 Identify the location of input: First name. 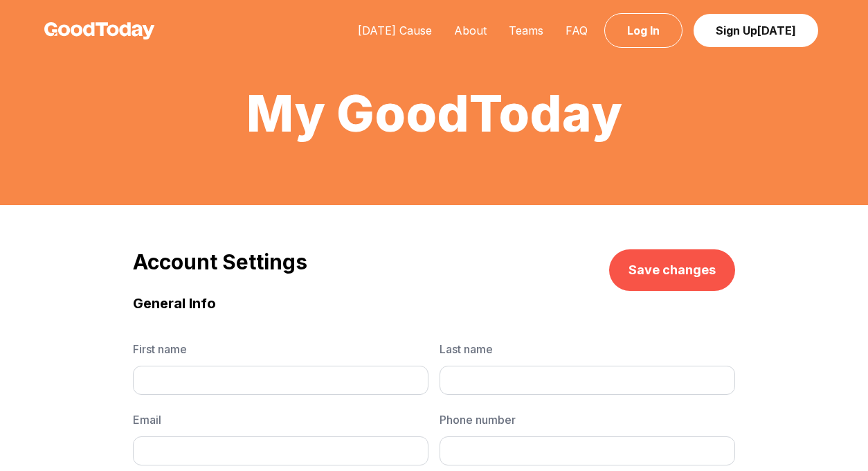
(281, 380).